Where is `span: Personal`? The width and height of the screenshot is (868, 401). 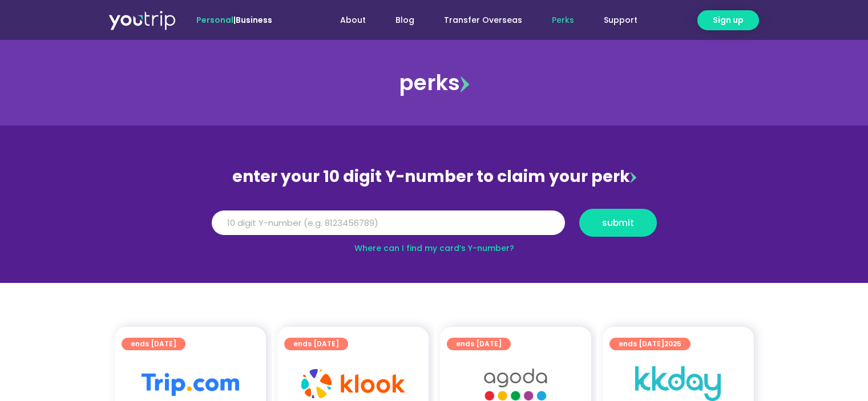
span: Personal is located at coordinates (214, 20).